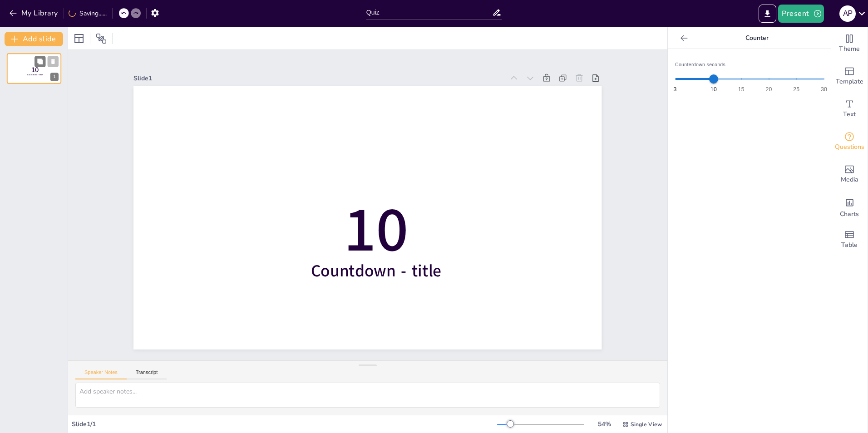 Image resolution: width=868 pixels, height=433 pixels. I want to click on button: Cannot delete last slide, so click(53, 61).